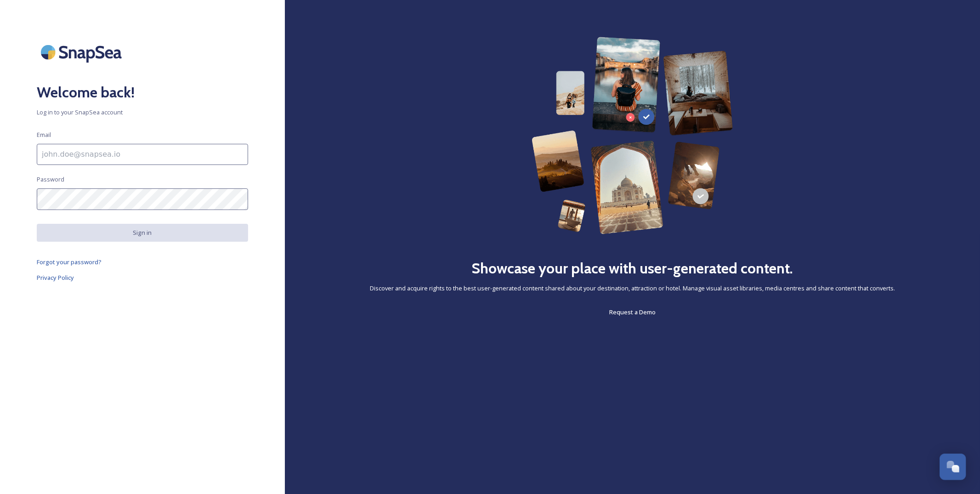 The image size is (980, 494). I want to click on input: john.doe@snapsea.io, so click(143, 154).